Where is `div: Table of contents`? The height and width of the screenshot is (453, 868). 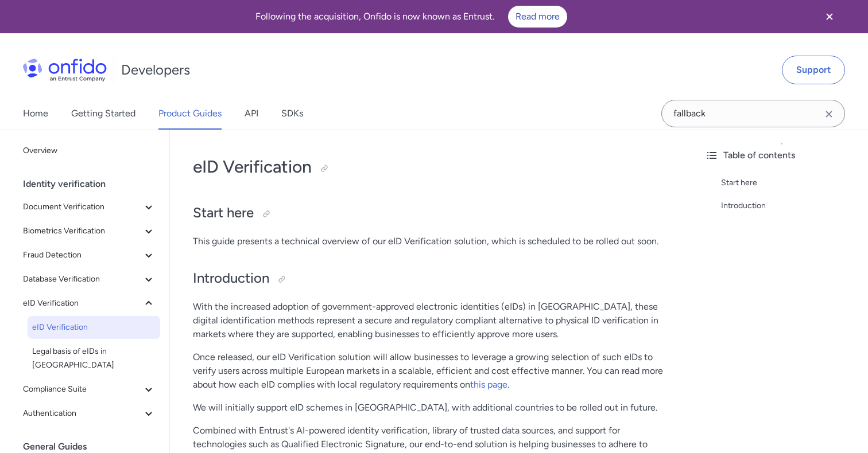
div: Table of contents is located at coordinates (782, 156).